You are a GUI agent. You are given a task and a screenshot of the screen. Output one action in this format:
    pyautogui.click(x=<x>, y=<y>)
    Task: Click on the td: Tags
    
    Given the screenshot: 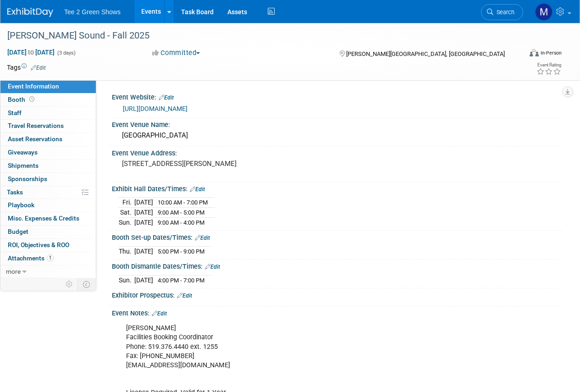 What is the action you would take?
    pyautogui.click(x=26, y=67)
    